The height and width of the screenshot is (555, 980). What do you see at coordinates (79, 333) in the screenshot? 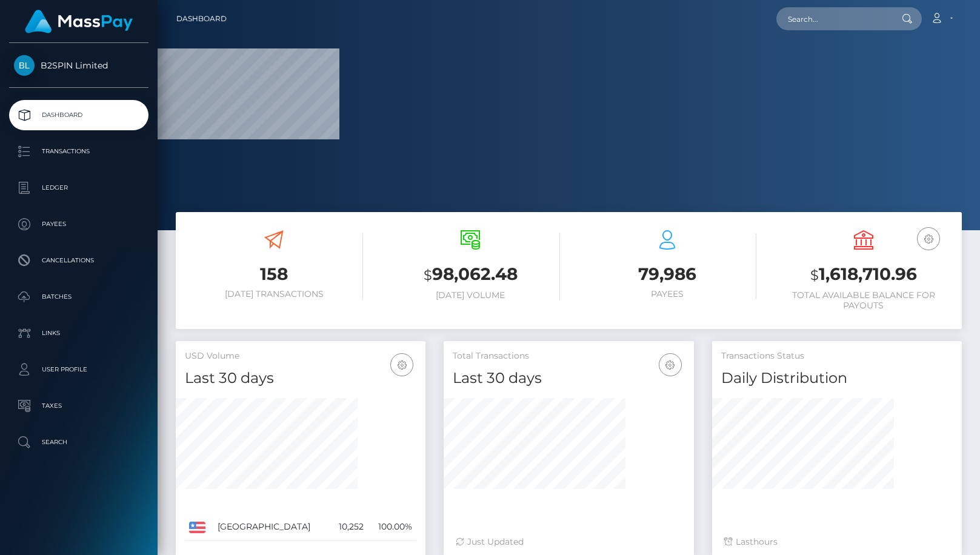
I see `a: Links` at bounding box center [79, 333].